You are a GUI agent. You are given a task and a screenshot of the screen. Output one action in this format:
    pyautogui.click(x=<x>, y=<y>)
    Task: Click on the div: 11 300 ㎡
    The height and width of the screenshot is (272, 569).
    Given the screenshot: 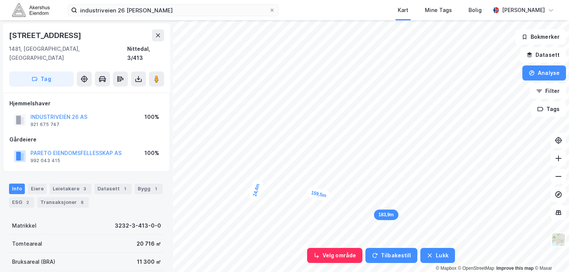 What is the action you would take?
    pyautogui.click(x=149, y=262)
    